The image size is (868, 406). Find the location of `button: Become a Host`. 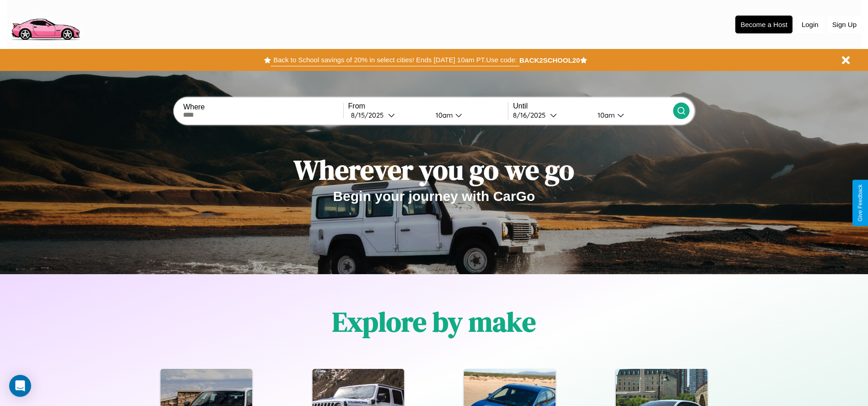

button: Become a Host is located at coordinates (763, 24).